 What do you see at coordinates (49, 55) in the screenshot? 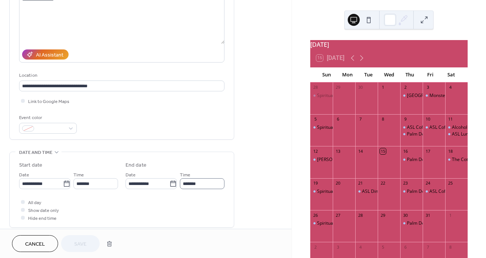
I see `div: AI Assistant` at bounding box center [49, 55].